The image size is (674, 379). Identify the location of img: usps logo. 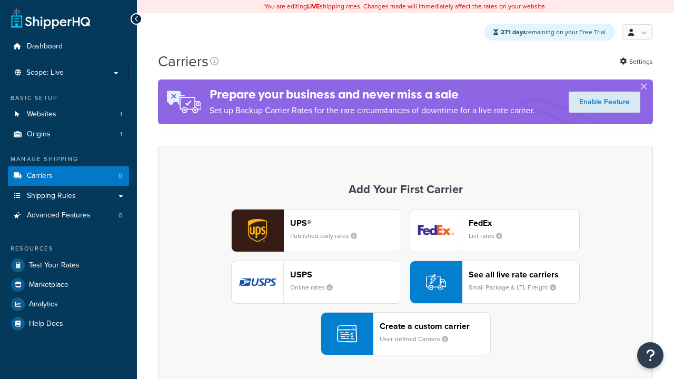
(257, 282).